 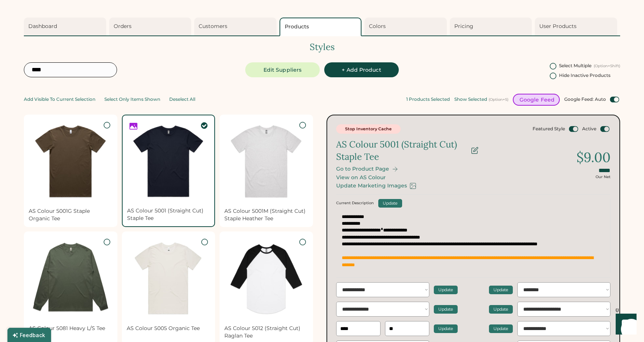 I want to click on div: Current Description, so click(x=355, y=203).